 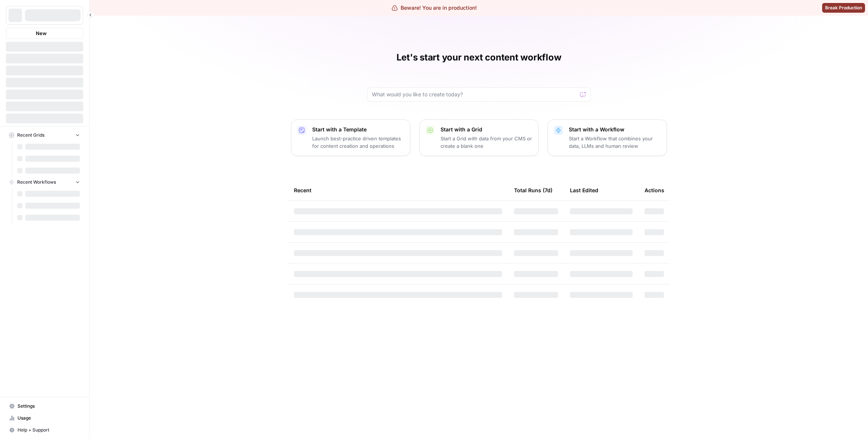 What do you see at coordinates (615, 130) in the screenshot?
I see `p: Start with a Workflow` at bounding box center [615, 130].